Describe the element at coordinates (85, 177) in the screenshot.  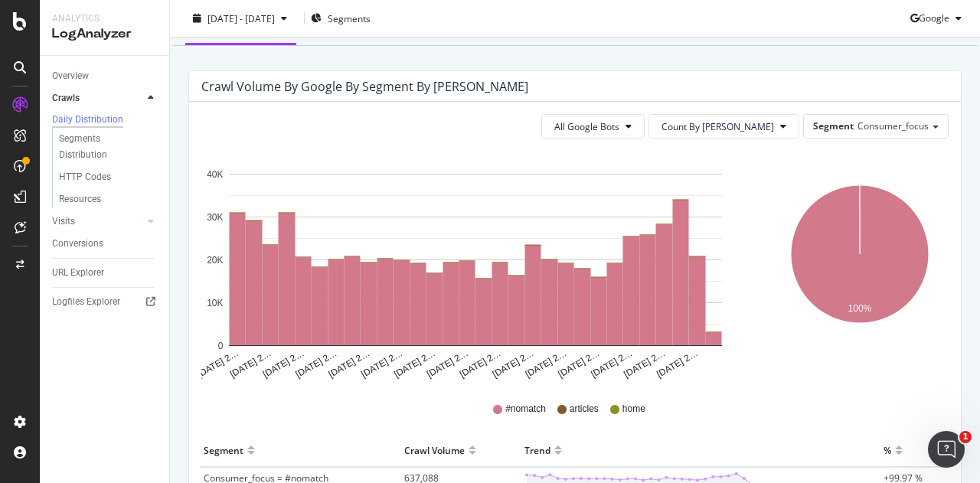
I see `div: HTTP Codes` at that location.